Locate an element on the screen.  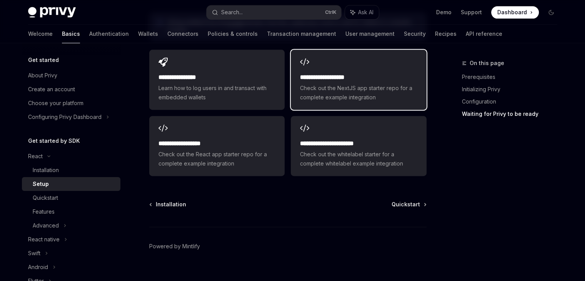
div: Advanced is located at coordinates (46, 225).